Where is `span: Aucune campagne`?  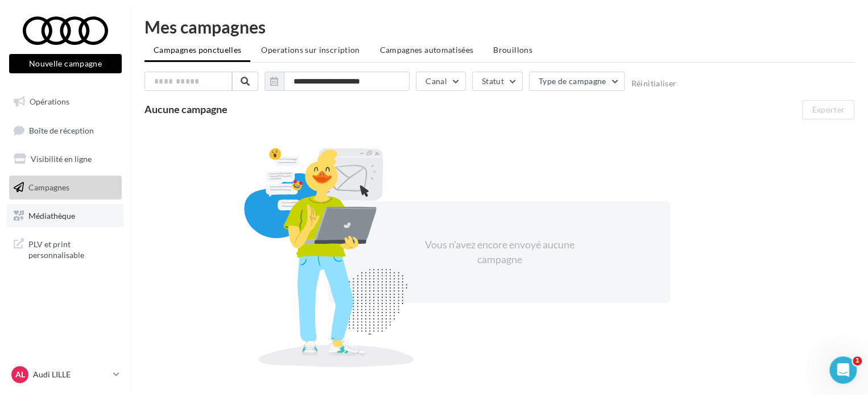 span: Aucune campagne is located at coordinates (186, 109).